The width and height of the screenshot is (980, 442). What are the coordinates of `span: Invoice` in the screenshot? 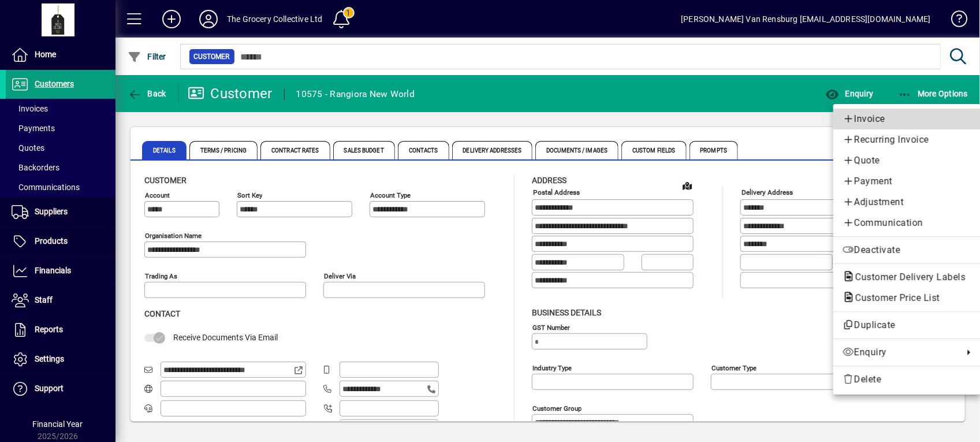 It's located at (906, 119).